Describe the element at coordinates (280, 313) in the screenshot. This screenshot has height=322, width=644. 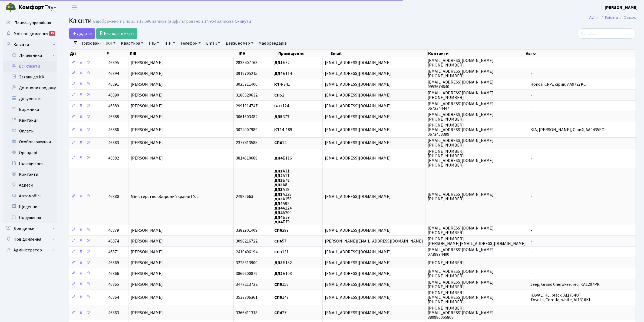
I see `span: 27` at that location.